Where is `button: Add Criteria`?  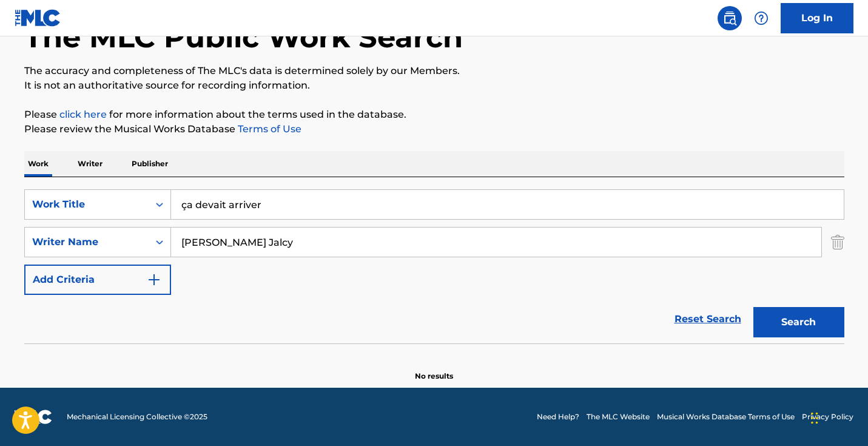 button: Add Criteria is located at coordinates (98, 280).